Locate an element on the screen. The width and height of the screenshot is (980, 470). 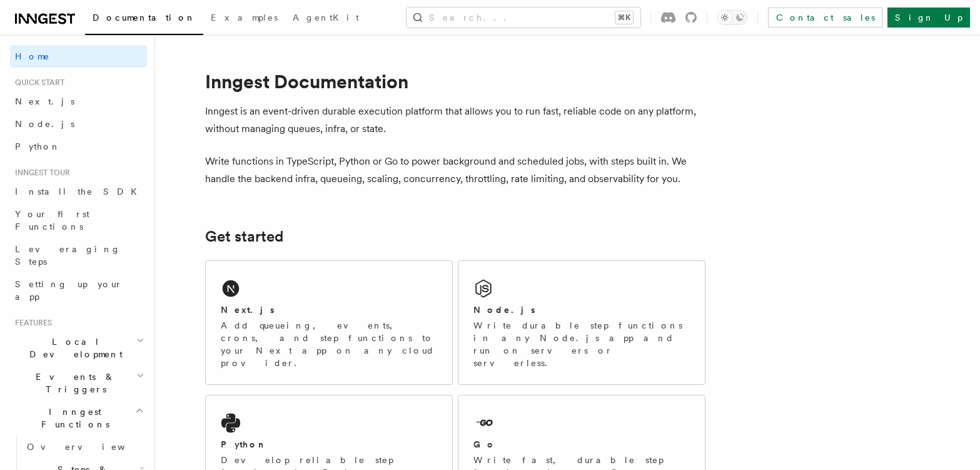
a: Node.jsWrite durable step functions in any Node.js app and run on servers or serverless. is located at coordinates (582, 322).